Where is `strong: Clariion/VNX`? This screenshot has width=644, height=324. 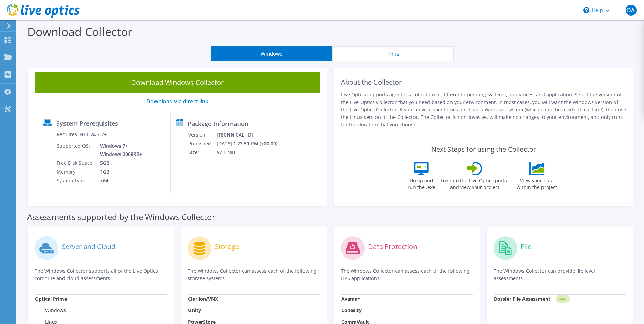
strong: Clariion/VNX is located at coordinates (203, 299).